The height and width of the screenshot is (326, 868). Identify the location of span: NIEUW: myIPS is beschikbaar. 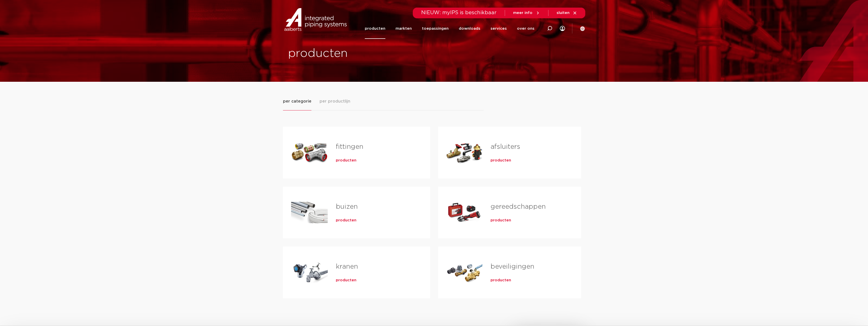
(459, 13).